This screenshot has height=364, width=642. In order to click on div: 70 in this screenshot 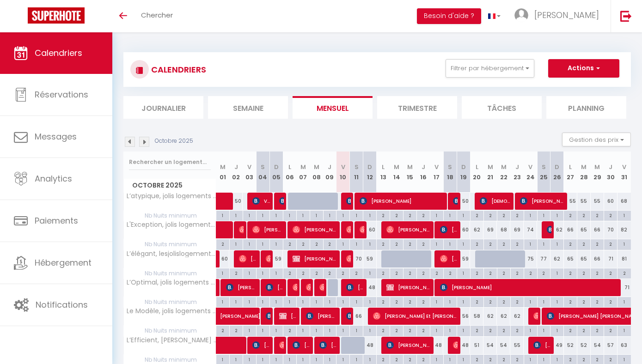, I will do `click(611, 230)`.